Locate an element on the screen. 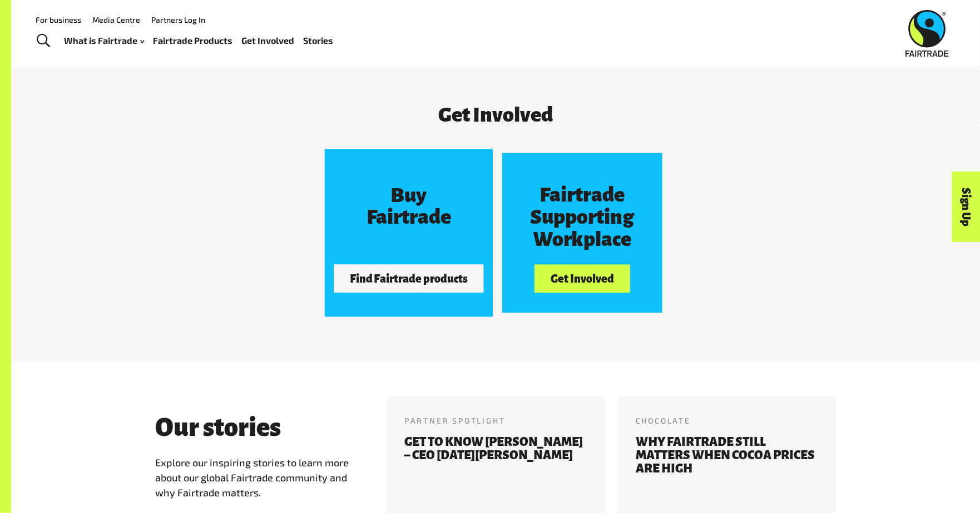 Image resolution: width=980 pixels, height=513 pixels. span: Partner Spotlight is located at coordinates (454, 421).